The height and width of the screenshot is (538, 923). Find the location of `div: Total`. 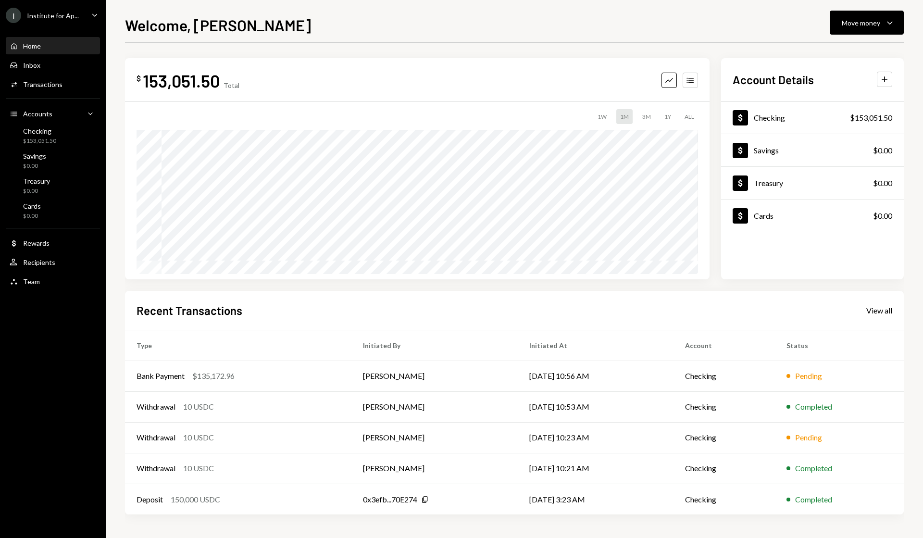

div: Total is located at coordinates (231, 85).